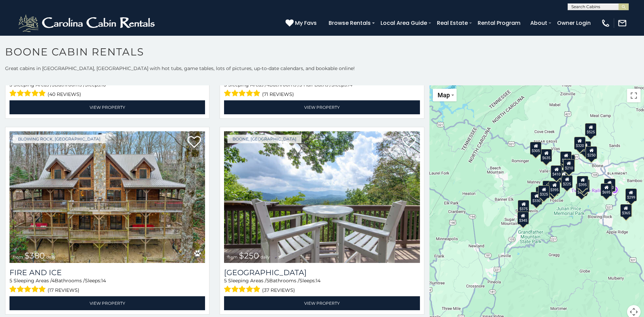  What do you see at coordinates (322, 272) in the screenshot?
I see `h3: Pinnacle View Lodge` at bounding box center [322, 272].